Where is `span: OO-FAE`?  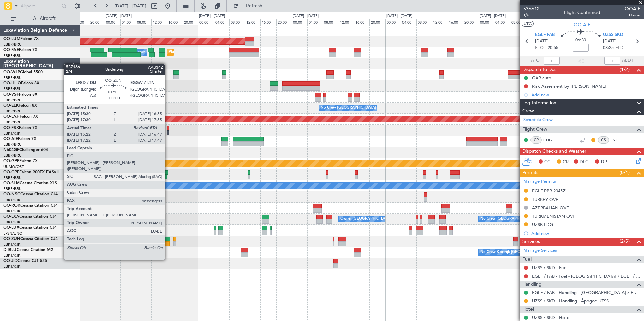 span: OO-FAE is located at coordinates (11, 50).